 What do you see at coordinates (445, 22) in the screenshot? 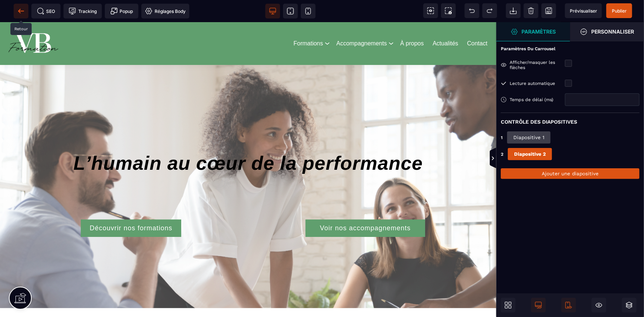
I see `a: Actualités` at bounding box center [445, 22].